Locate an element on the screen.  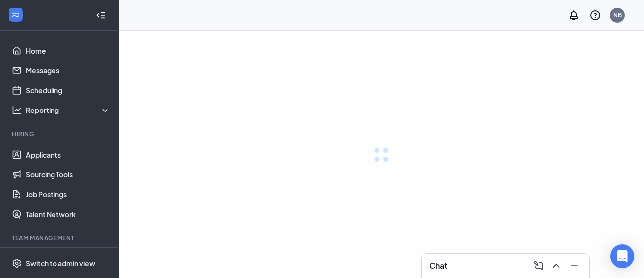
a: Job Postings is located at coordinates (67, 195).